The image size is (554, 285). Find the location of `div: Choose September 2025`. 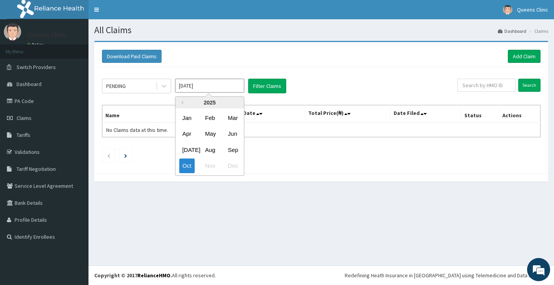

div: Choose September 2025 is located at coordinates (233, 149).